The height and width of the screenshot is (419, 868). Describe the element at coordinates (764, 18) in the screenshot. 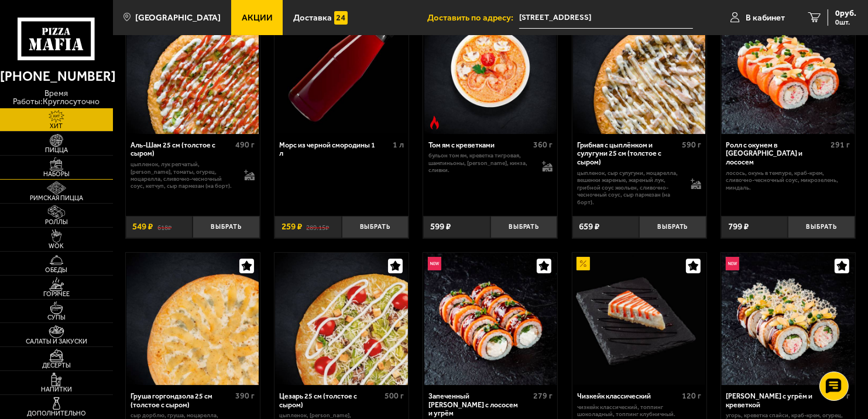

I see `span: В кабинет` at that location.